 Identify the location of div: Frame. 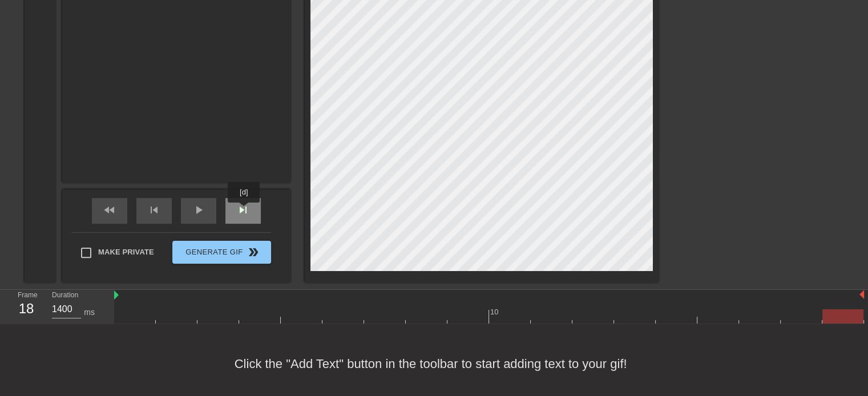
(26, 306).